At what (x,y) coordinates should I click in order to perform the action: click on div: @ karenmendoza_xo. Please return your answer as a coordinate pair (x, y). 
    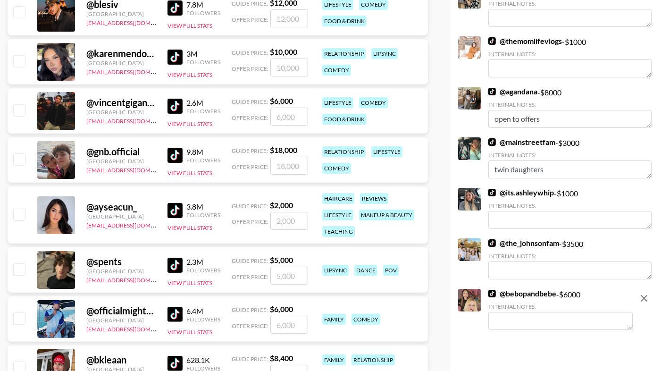
    Looking at the image, I should click on (121, 53).